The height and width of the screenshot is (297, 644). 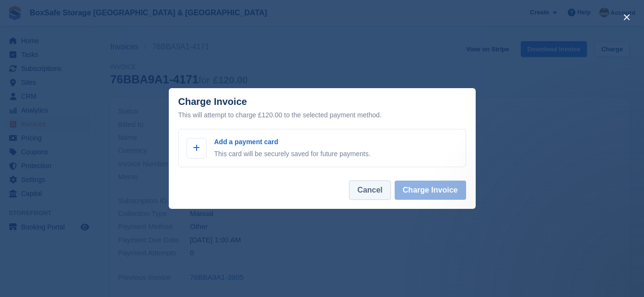 I want to click on div: Charge Invoice, so click(x=323, y=108).